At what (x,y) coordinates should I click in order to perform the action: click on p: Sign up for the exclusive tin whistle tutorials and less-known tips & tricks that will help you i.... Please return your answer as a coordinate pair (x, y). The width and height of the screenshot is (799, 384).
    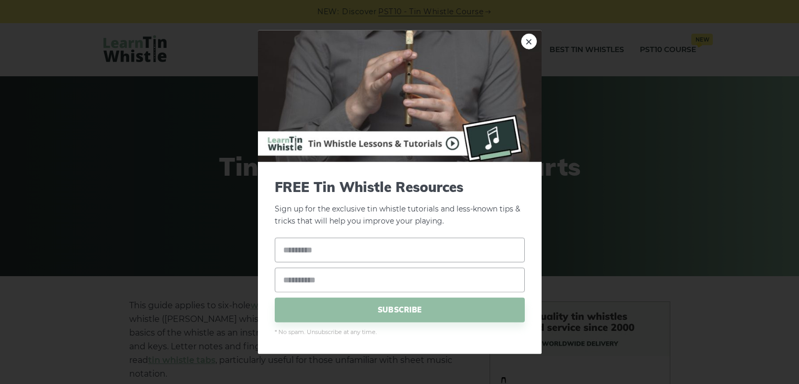
    Looking at the image, I should click on (400, 203).